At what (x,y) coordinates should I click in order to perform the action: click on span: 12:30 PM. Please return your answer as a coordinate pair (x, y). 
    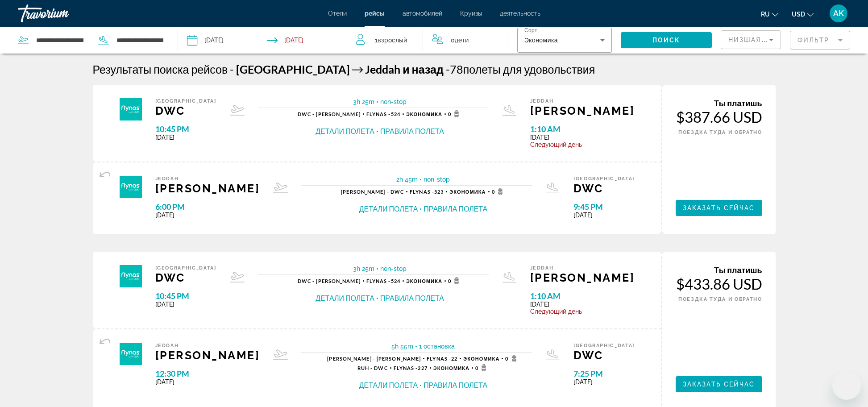
    Looking at the image, I should click on (208, 374).